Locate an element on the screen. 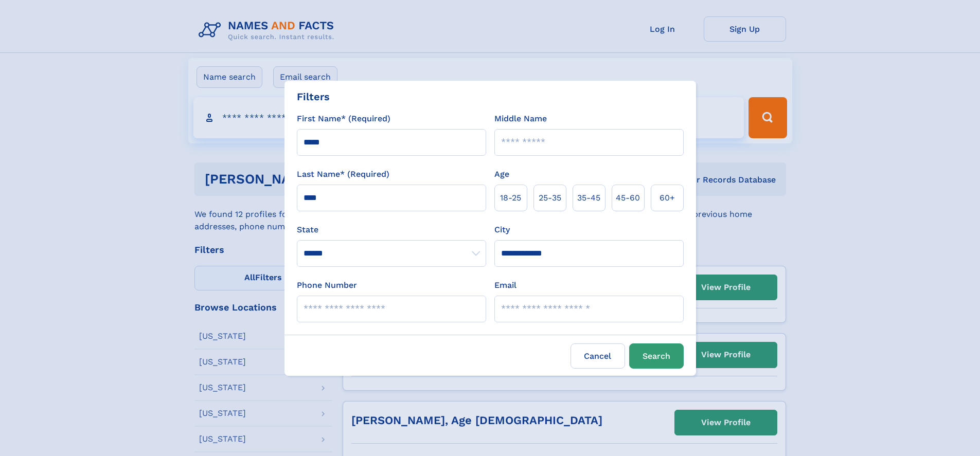 The height and width of the screenshot is (456, 980). span: 25‑35 is located at coordinates (550, 198).